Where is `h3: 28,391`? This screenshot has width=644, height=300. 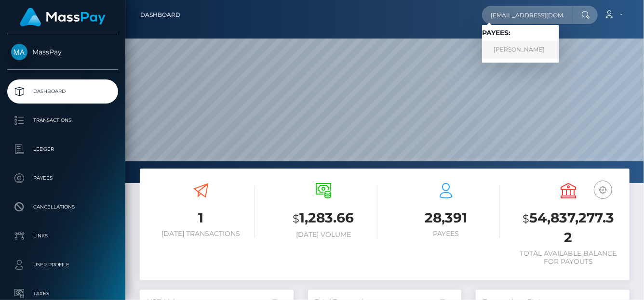
h3: 28,391 is located at coordinates (446, 217).